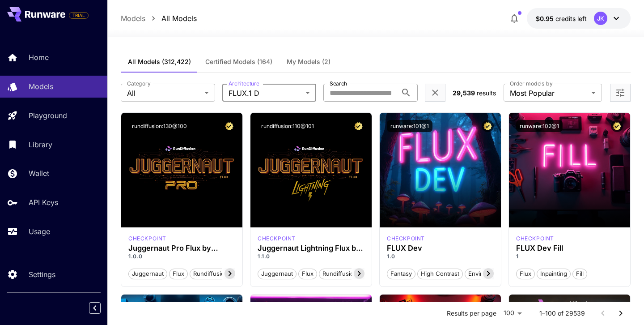  I want to click on span: credits left, so click(571, 18).